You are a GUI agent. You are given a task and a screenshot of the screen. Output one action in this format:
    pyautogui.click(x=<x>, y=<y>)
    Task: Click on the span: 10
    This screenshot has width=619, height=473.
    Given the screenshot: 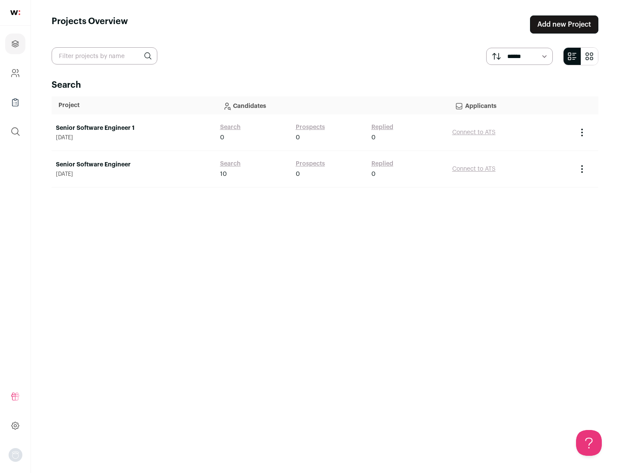 What is the action you would take?
    pyautogui.click(x=224, y=174)
    